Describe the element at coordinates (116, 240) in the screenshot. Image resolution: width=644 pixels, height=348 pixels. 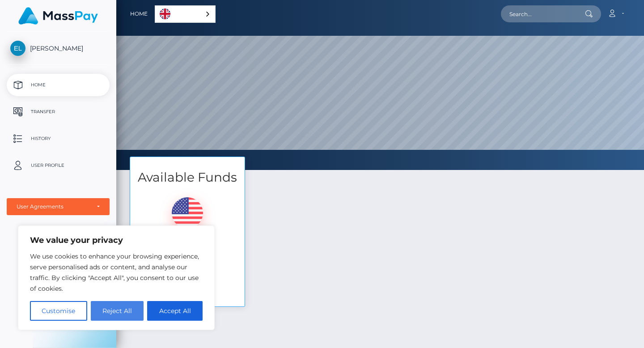
I see `p: We value your privacy` at that location.